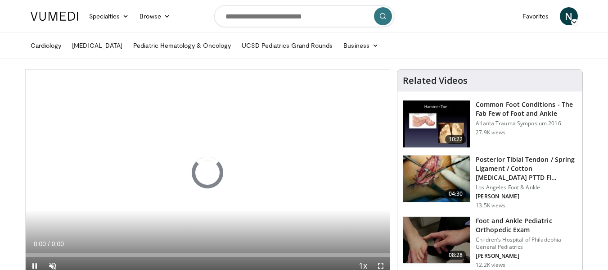 This screenshot has width=608, height=270. Describe the element at coordinates (287, 45) in the screenshot. I see `a: UCSD Pediatrics Grand Rounds` at that location.